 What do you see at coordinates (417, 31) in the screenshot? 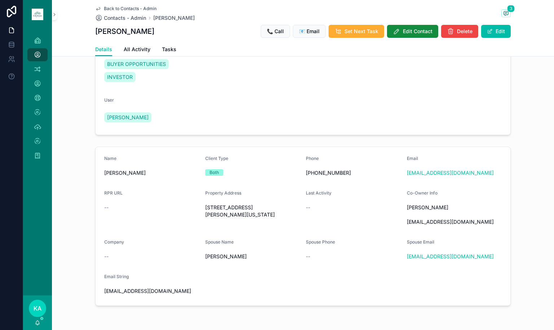
I see `span: Edit Contact` at bounding box center [417, 31].